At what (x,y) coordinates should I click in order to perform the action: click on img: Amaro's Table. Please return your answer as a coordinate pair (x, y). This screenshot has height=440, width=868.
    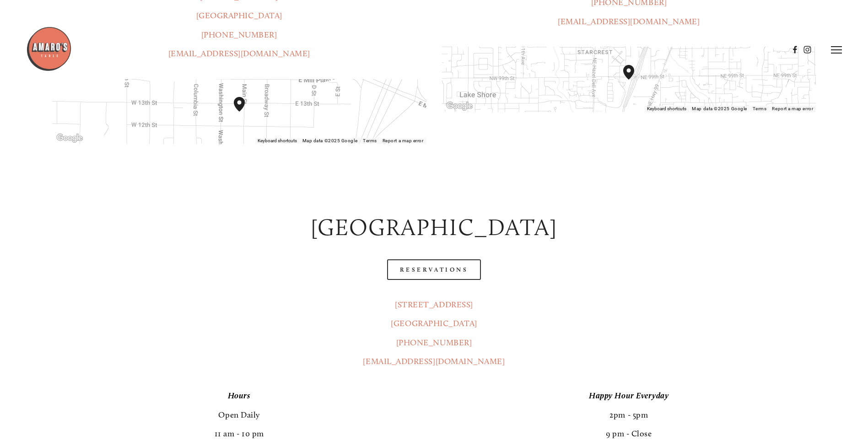
    Looking at the image, I should click on (49, 49).